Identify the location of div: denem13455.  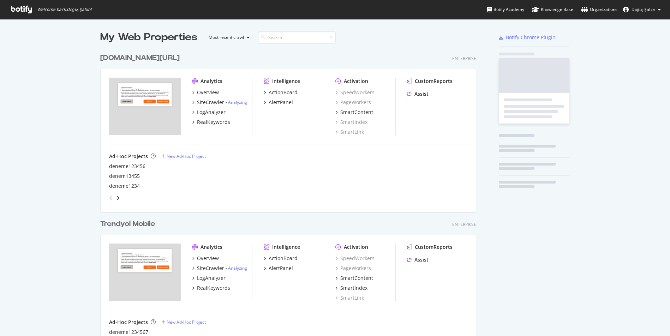
(124, 176).